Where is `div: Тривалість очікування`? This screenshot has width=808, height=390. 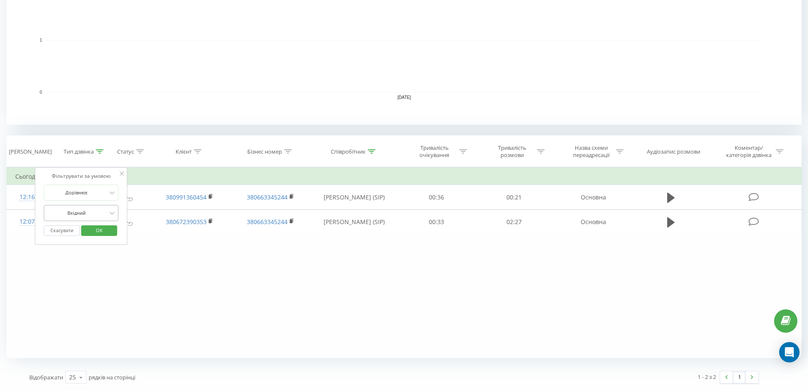 div: Тривалість очікування is located at coordinates (434, 151).